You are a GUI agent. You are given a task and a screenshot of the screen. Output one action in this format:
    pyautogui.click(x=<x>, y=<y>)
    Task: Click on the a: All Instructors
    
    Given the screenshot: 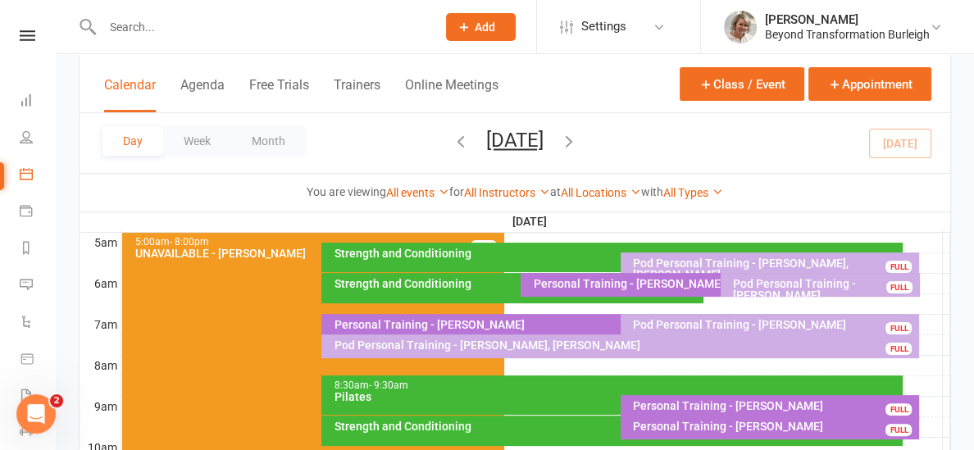 What is the action you would take?
    pyautogui.click(x=507, y=193)
    